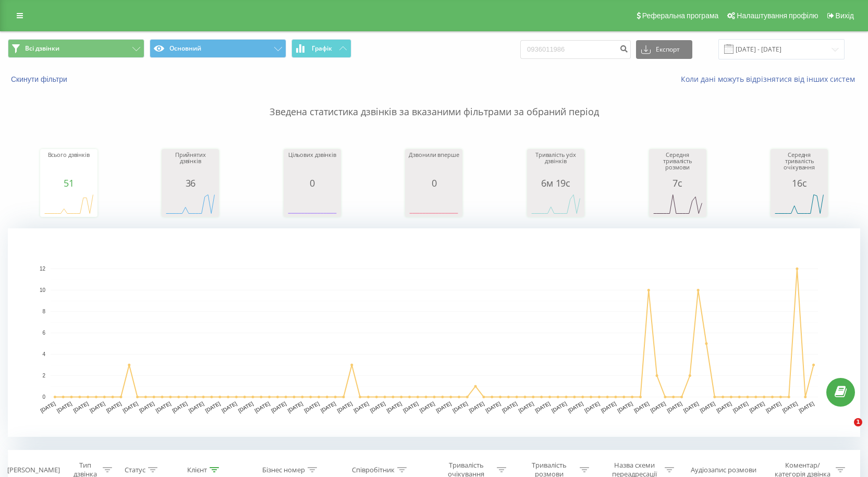 This screenshot has height=477, width=868. Describe the element at coordinates (44, 311) in the screenshot. I see `text: 8` at that location.